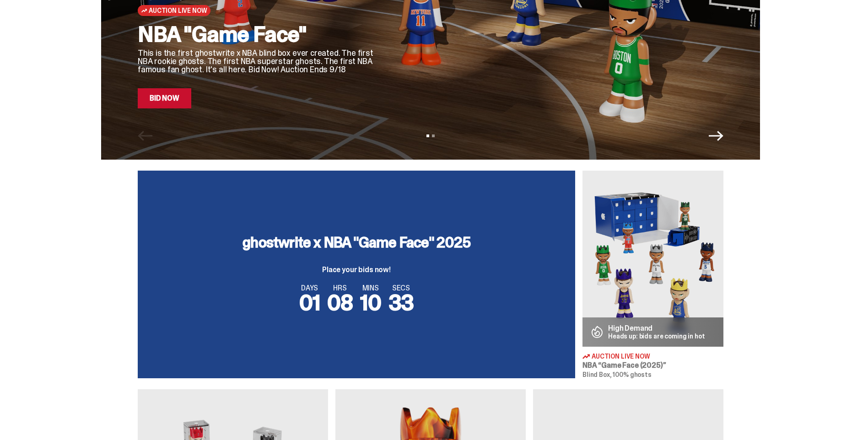  Describe the element at coordinates (371, 288) in the screenshot. I see `span: MINS` at that location.